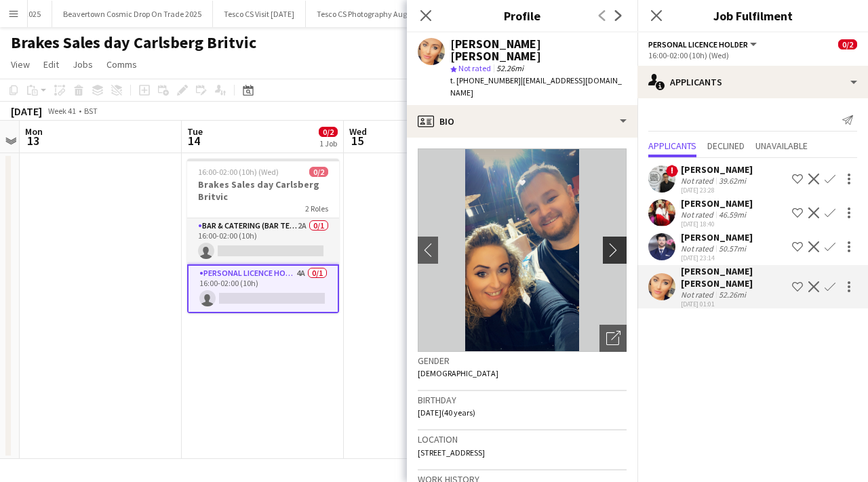 The width and height of the screenshot is (868, 482). I want to click on span: Tue, so click(195, 131).